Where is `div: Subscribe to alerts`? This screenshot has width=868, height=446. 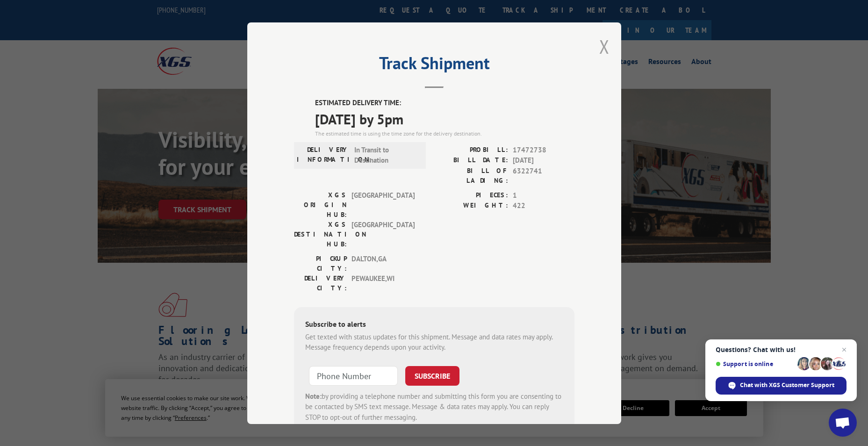
div: Subscribe to alerts is located at coordinates (434, 324).